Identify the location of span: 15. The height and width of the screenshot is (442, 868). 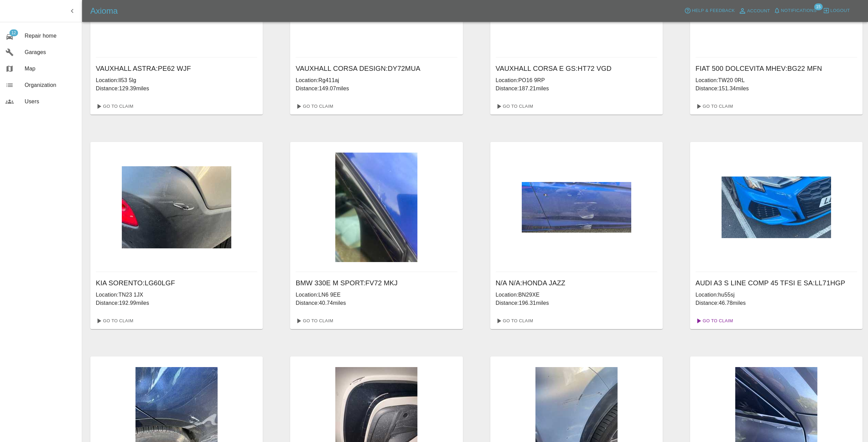
(818, 7).